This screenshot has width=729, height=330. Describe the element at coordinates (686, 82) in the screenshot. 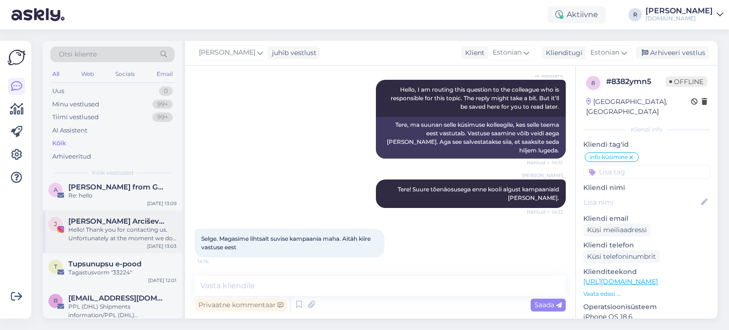

I see `span: Offline` at that location.